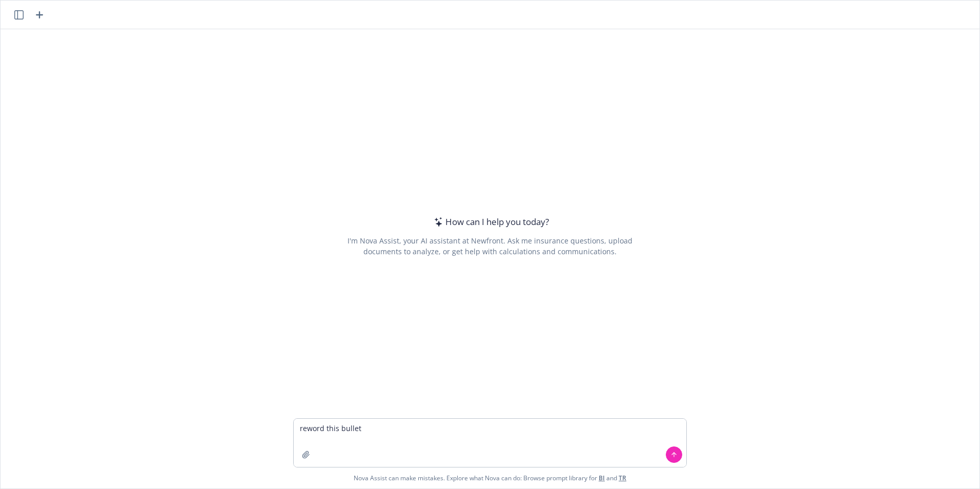  I want to click on a: TR, so click(622, 478).